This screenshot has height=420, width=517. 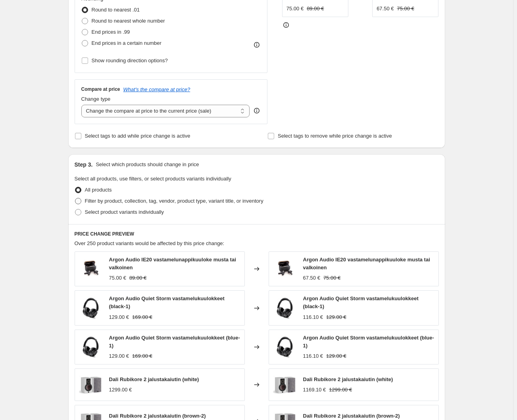 What do you see at coordinates (257, 110) in the screenshot?
I see `div: help` at bounding box center [257, 110].